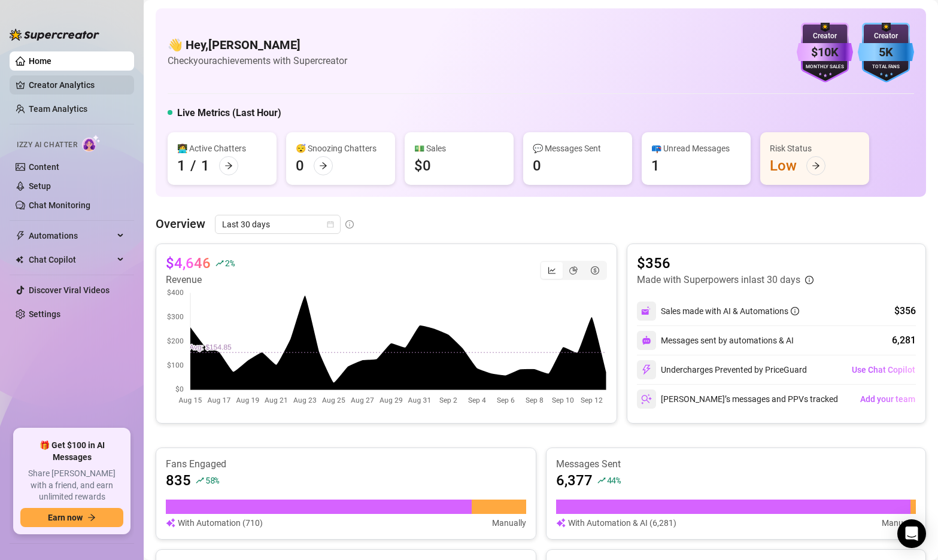 Image resolution: width=938 pixels, height=560 pixels. I want to click on div: Messages sent by automations & AI, so click(716, 341).